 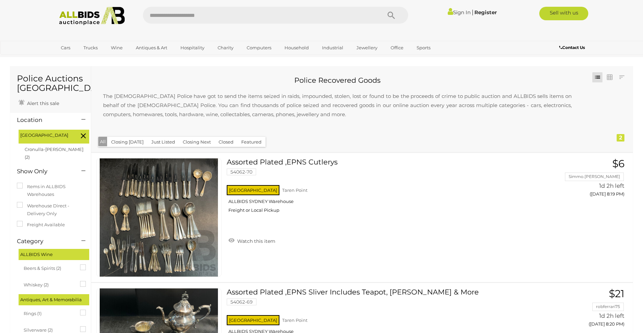 What do you see at coordinates (54, 254) in the screenshot?
I see `div: ALLBIDS Wine` at bounding box center [54, 254].